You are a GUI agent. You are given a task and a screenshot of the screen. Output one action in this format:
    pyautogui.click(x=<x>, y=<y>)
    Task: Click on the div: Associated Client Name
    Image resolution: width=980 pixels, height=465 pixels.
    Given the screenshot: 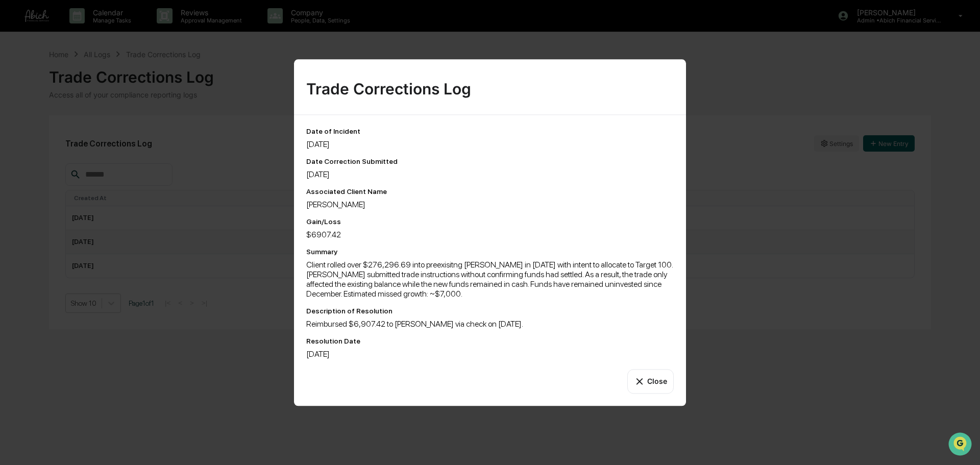 What is the action you would take?
    pyautogui.click(x=490, y=191)
    